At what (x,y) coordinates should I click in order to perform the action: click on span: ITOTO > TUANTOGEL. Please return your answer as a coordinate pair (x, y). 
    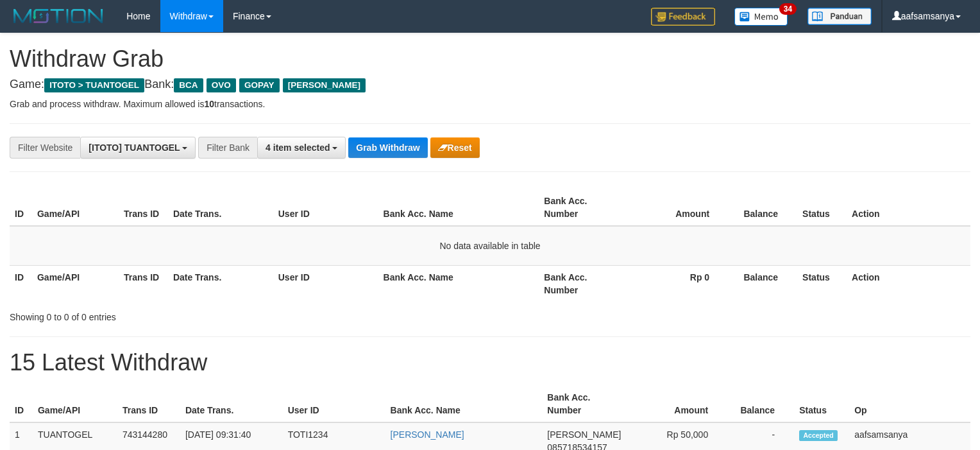
    Looking at the image, I should click on (94, 85).